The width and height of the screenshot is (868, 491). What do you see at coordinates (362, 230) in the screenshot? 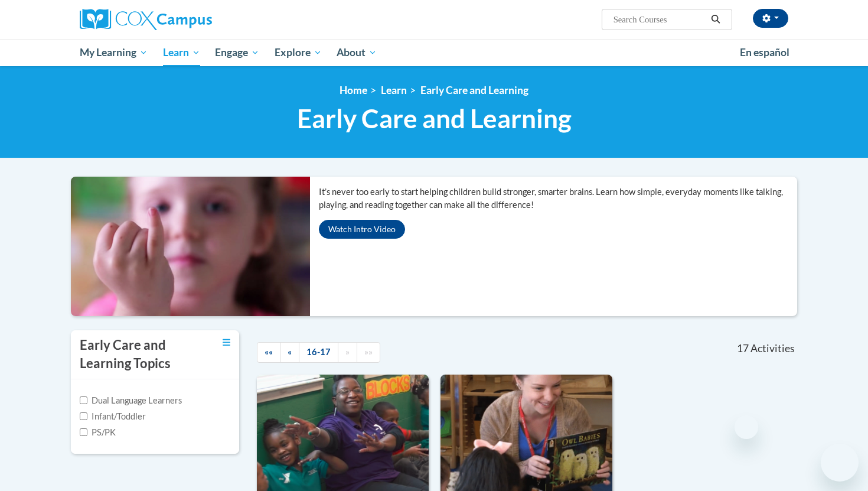
I see `button: Watch Intro Video` at bounding box center [362, 230].